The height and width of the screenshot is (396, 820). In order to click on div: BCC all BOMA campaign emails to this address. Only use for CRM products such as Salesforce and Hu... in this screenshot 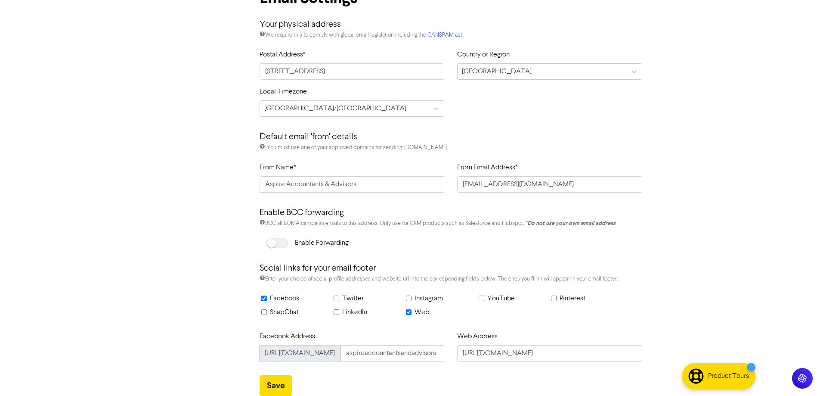, I will do `click(451, 228)`.